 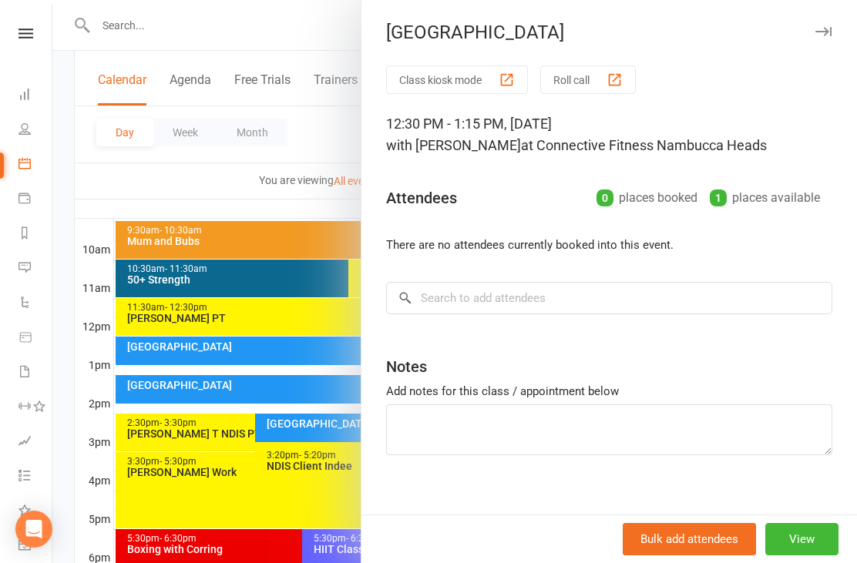 I want to click on div: places available, so click(x=764, y=198).